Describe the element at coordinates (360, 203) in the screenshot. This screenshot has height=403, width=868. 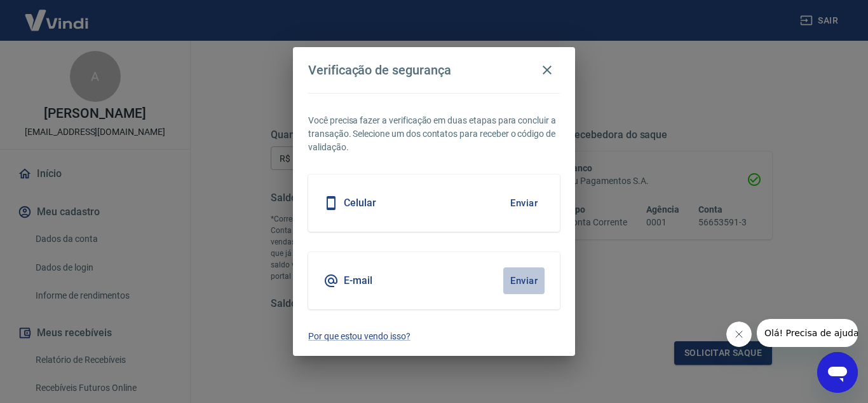
I see `h5: Celular` at that location.